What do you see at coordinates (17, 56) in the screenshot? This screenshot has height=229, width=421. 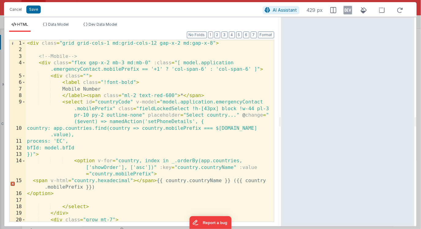 I see `div: 3` at bounding box center [17, 56].